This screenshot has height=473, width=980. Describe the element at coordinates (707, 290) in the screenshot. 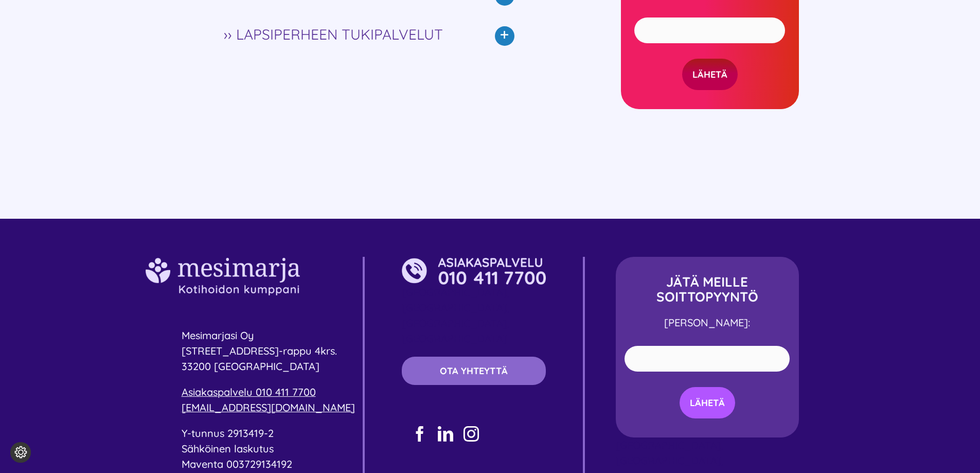

I see `strong: JÄTÄ MEILLE SOITTOPYYNTÖ` at that location.